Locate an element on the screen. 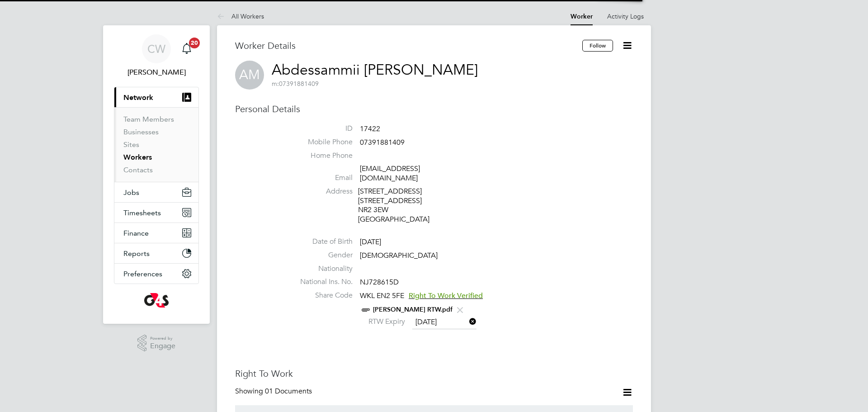 The height and width of the screenshot is (412, 868). input: Select one is located at coordinates (444, 322).